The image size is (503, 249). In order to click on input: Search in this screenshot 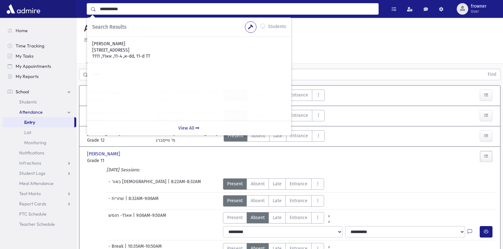, I will do `click(237, 9)`.